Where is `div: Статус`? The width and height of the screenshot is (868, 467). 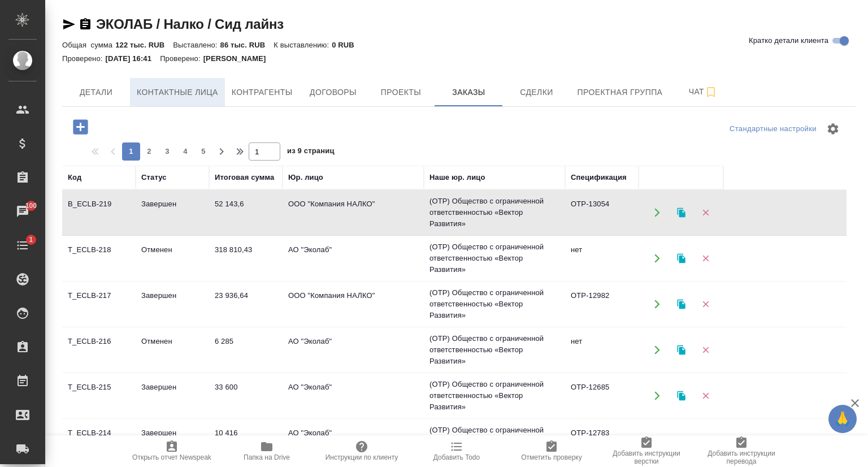 div: Статус is located at coordinates (154, 177).